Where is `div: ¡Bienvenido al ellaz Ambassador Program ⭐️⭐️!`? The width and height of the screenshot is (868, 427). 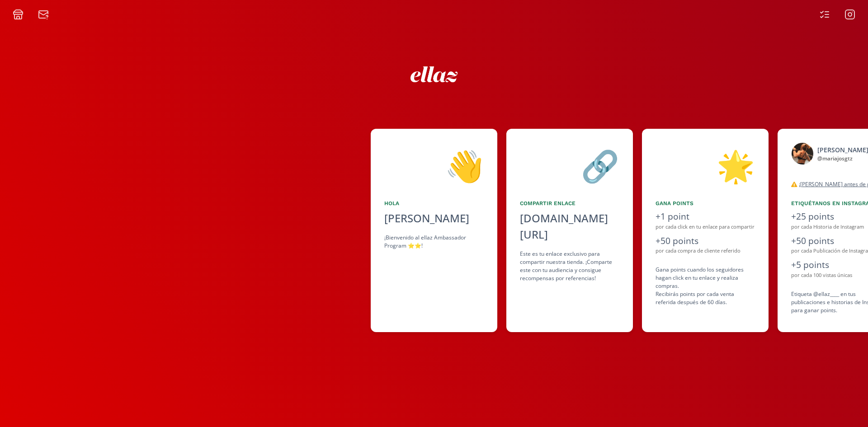 div: ¡Bienvenido al ellaz Ambassador Program ⭐️⭐️! is located at coordinates (434, 241).